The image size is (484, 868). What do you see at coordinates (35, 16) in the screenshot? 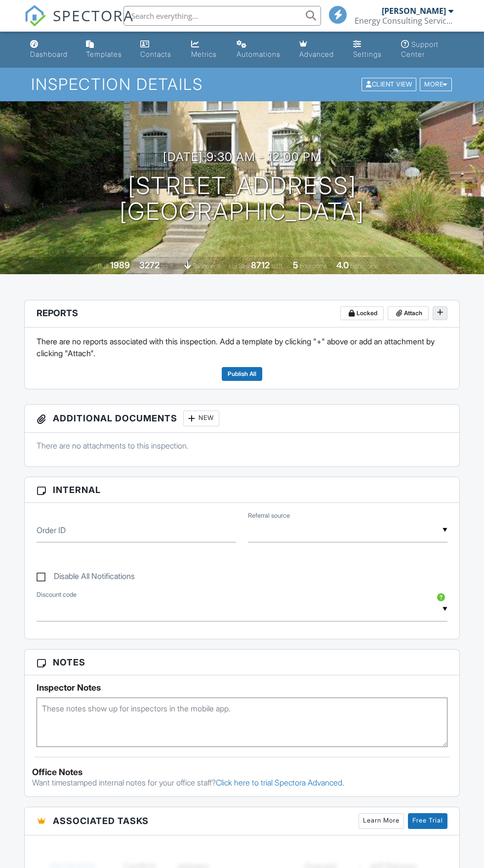
I see `img: The Best Home Inspection Software - Spectora` at bounding box center [35, 16].